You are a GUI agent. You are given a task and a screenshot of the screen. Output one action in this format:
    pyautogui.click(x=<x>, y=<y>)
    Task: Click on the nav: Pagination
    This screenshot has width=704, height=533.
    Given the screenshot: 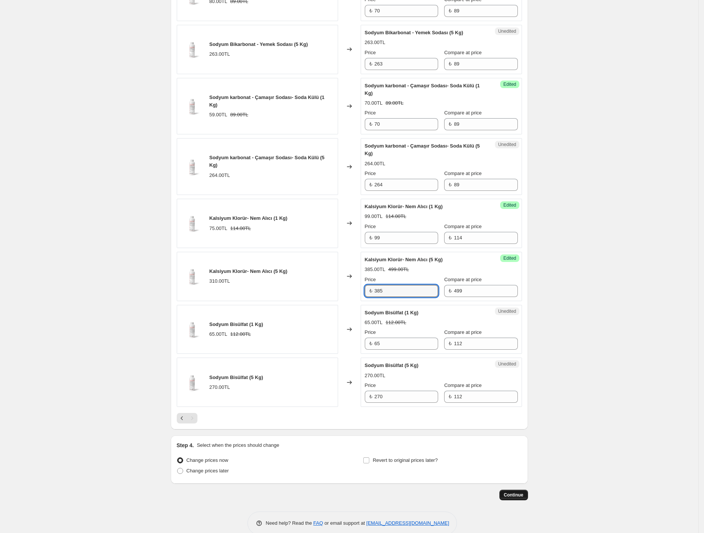 What is the action you would take?
    pyautogui.click(x=187, y=418)
    